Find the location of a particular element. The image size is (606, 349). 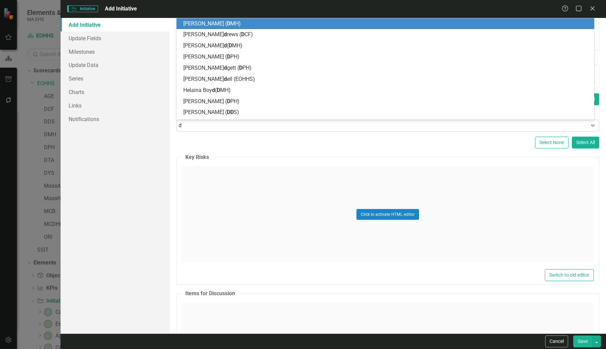

button: Click to activate HTML editor is located at coordinates (387, 214).